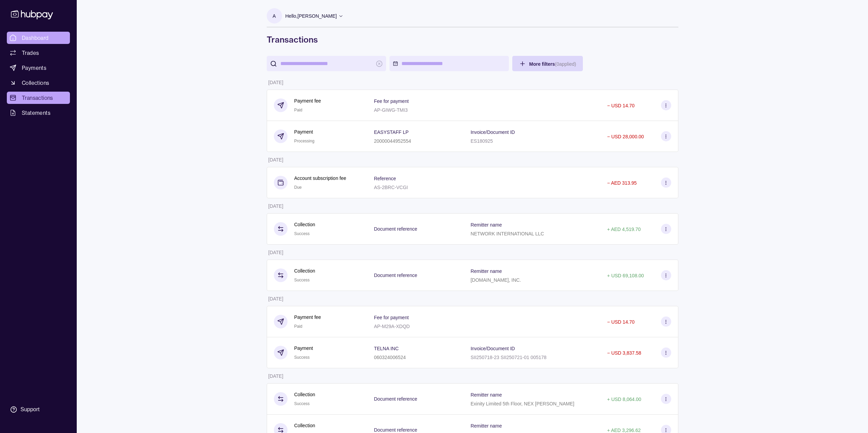 This screenshot has height=433, width=868. What do you see at coordinates (392, 141) in the screenshot?
I see `p: 20000044952554` at bounding box center [392, 141].